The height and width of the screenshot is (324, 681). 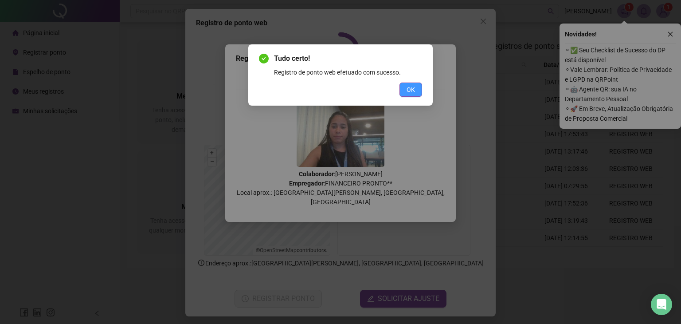 I want to click on span: Tudo certo!, so click(x=348, y=59).